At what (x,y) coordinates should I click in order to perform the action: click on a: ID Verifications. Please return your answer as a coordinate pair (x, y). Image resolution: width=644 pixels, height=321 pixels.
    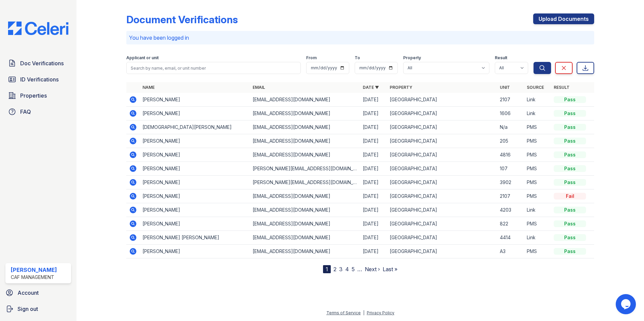
    Looking at the image, I should click on (38, 79).